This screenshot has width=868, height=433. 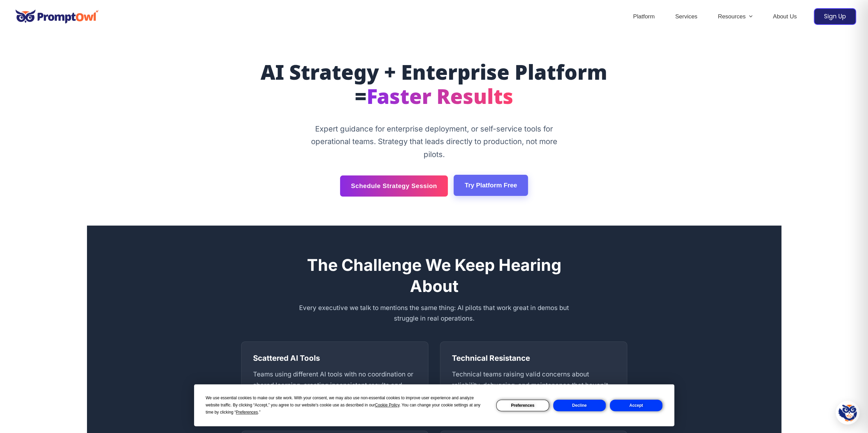 What do you see at coordinates (247, 412) in the screenshot?
I see `span: Preferences` at bounding box center [247, 412].